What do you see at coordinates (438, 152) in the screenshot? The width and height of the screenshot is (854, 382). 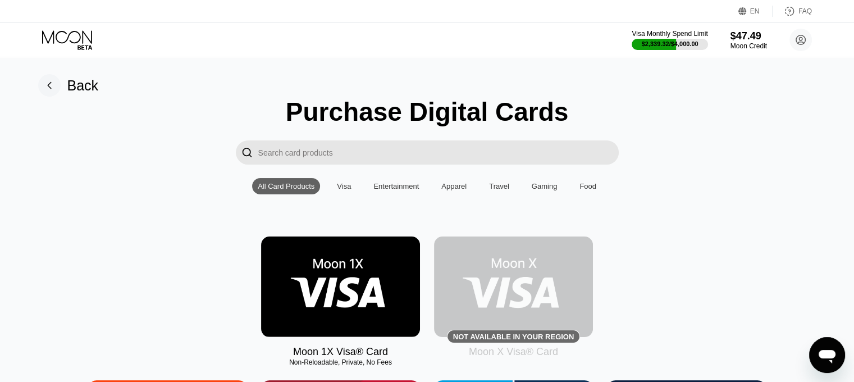 I see `input: Search card products` at bounding box center [438, 152].